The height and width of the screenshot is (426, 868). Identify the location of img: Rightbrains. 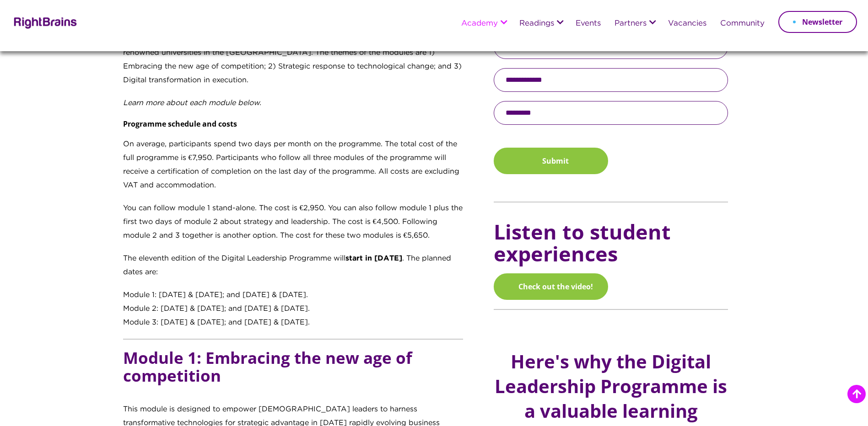
(44, 22).